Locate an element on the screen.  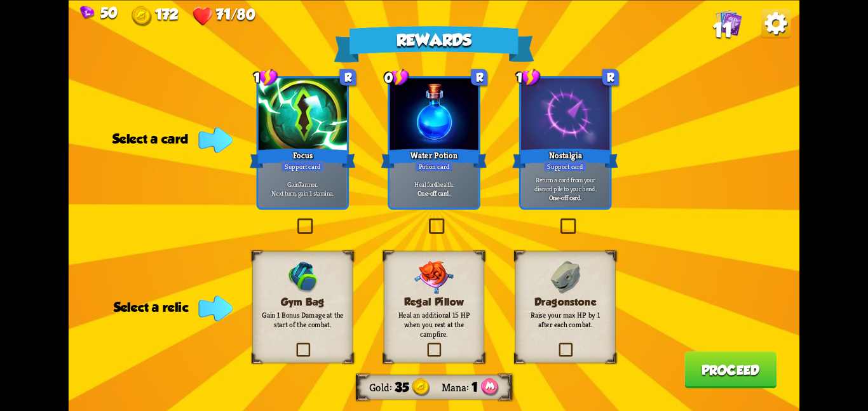
div: Select a relic is located at coordinates (171, 307).